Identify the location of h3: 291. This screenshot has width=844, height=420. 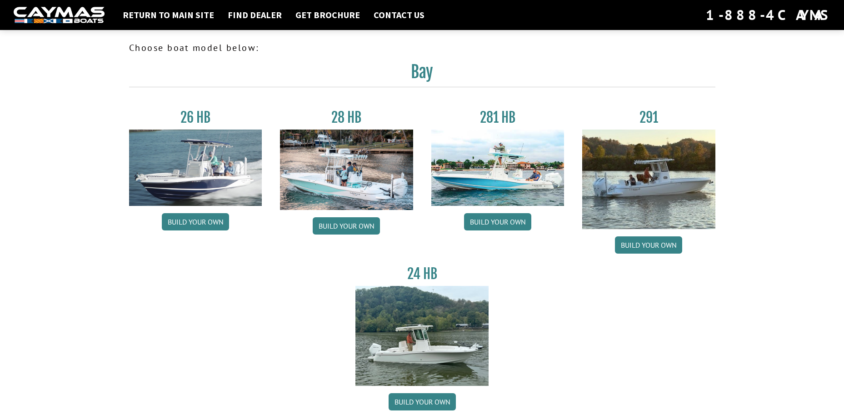
(648, 117).